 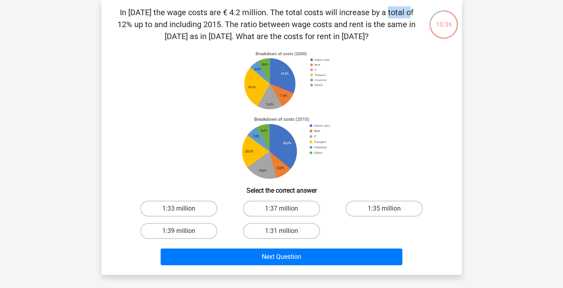 What do you see at coordinates (179, 209) in the screenshot?
I see `label: 1:33 million` at bounding box center [179, 209].